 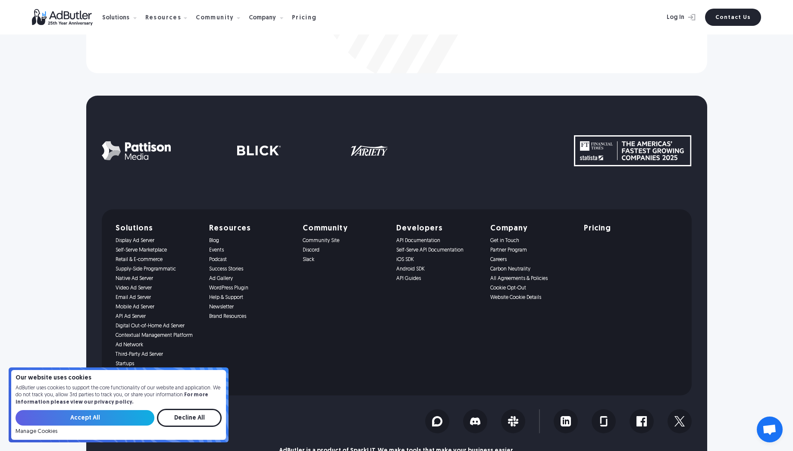 I want to click on a: Manage Cookies, so click(x=36, y=432).